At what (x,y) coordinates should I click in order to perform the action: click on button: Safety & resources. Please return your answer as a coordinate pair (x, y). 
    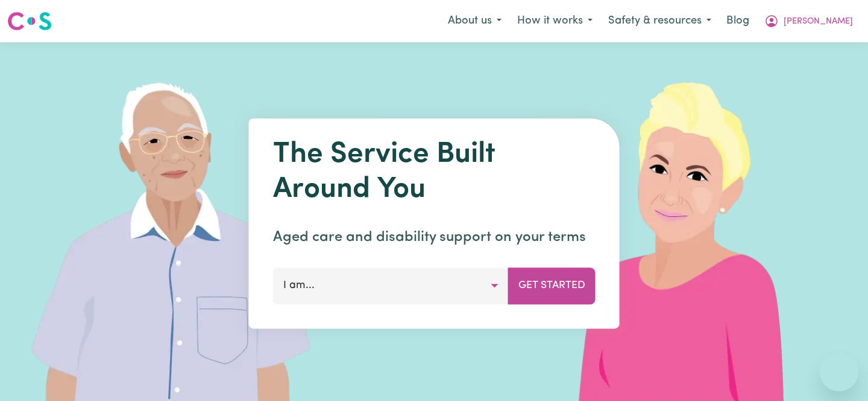
    Looking at the image, I should click on (659, 21).